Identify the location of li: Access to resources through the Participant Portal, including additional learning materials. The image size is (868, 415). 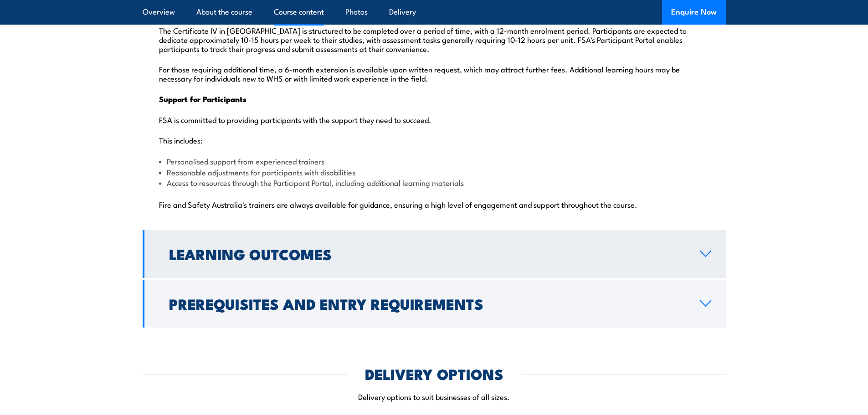
(434, 182).